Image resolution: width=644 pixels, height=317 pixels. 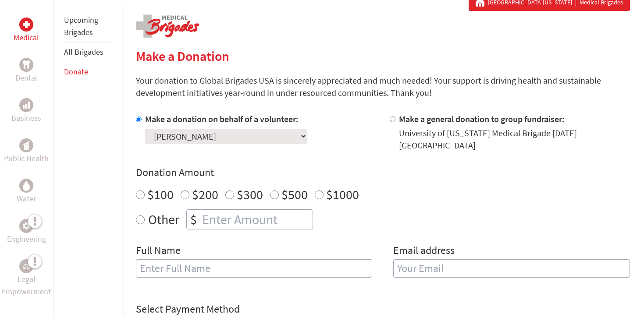 I want to click on a: MedicalMedical, so click(x=27, y=31).